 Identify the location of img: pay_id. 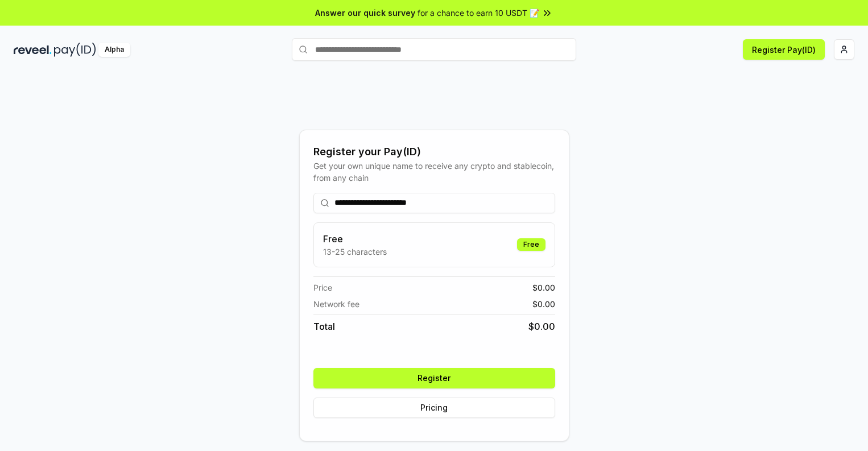
(75, 50).